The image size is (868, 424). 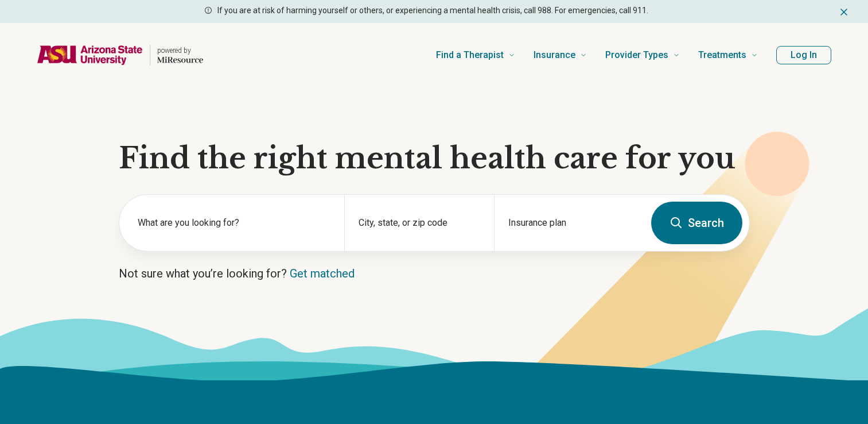 I want to click on a: Treatments, so click(x=728, y=55).